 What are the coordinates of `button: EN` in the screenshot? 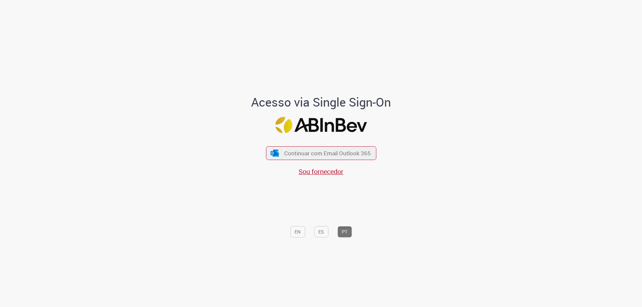 It's located at (298, 232).